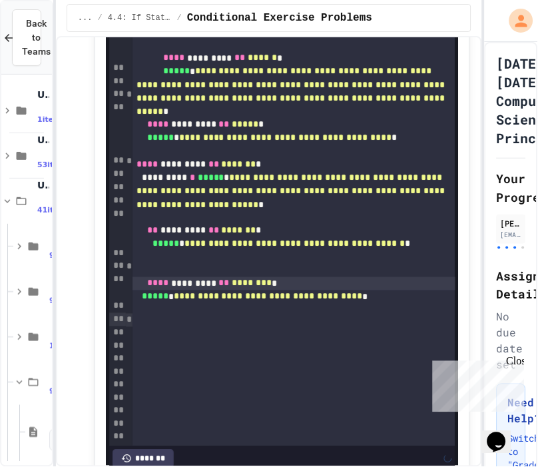 The width and height of the screenshot is (538, 467). Describe the element at coordinates (512, 188) in the screenshot. I see `h2: Your Progress` at that location.